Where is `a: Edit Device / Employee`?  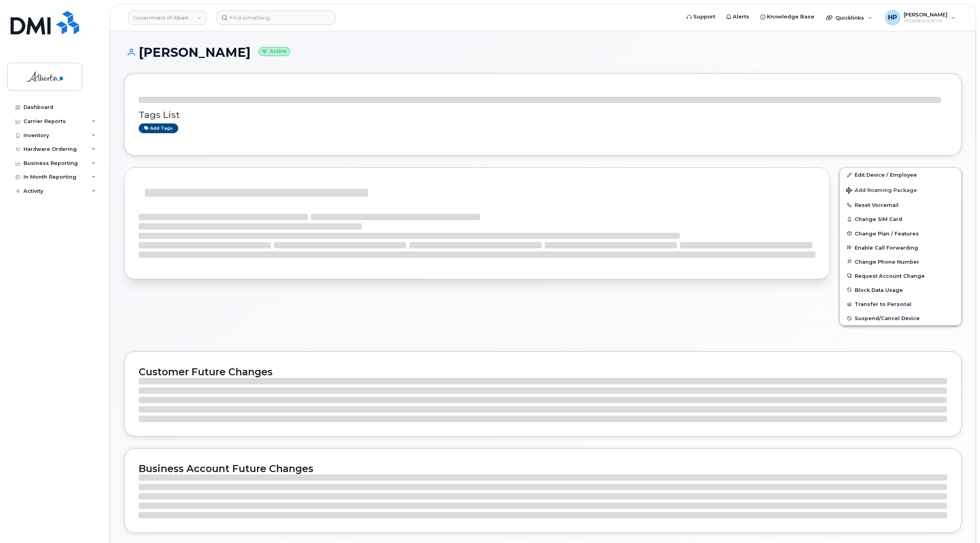
a: Edit Device / Employee is located at coordinates (901, 175).